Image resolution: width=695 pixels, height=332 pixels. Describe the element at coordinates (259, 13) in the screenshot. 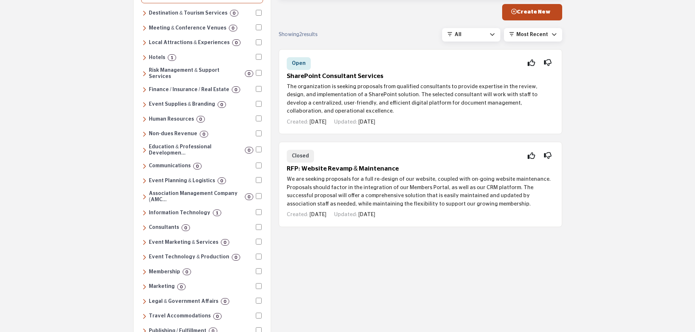

I see `input: Select Destination & Tourism Services` at that location.